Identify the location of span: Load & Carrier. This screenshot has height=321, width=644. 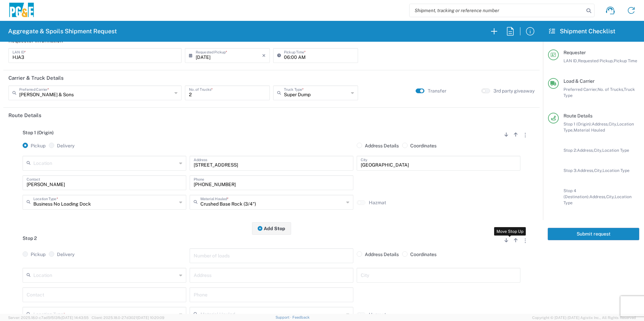
(579, 81).